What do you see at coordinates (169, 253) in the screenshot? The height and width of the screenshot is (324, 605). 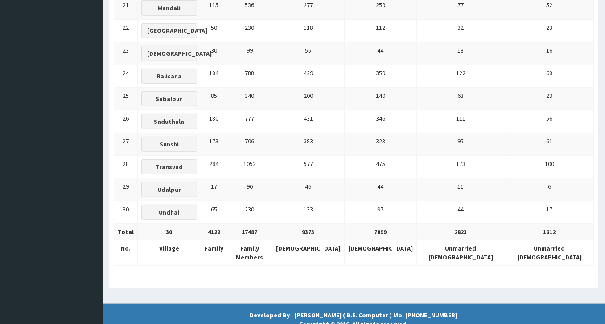 I see `th: Village` at bounding box center [169, 253].